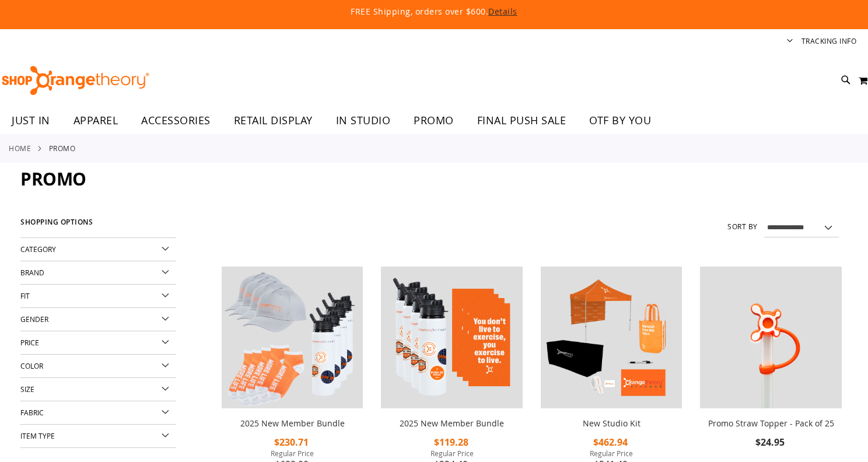  I want to click on a: Home, so click(20, 148).